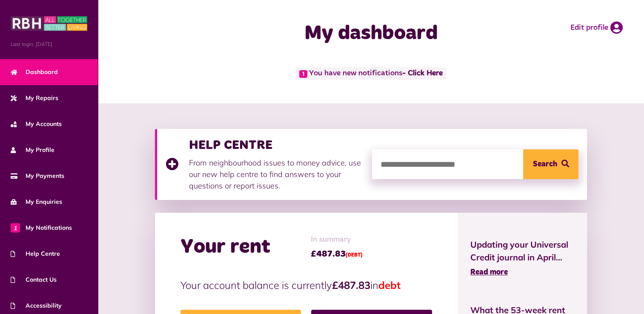 The width and height of the screenshot is (644, 314). I want to click on span: My Repairs, so click(35, 98).